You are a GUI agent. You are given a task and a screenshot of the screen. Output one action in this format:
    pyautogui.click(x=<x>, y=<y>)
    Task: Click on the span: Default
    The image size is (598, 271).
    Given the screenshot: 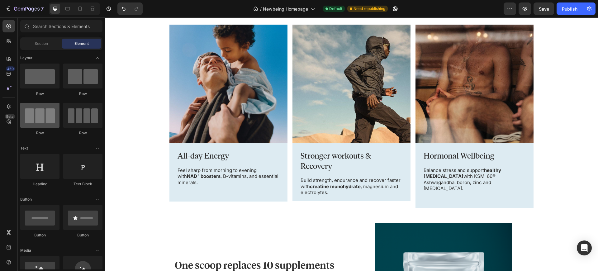 What is the action you would take?
    pyautogui.click(x=336, y=9)
    